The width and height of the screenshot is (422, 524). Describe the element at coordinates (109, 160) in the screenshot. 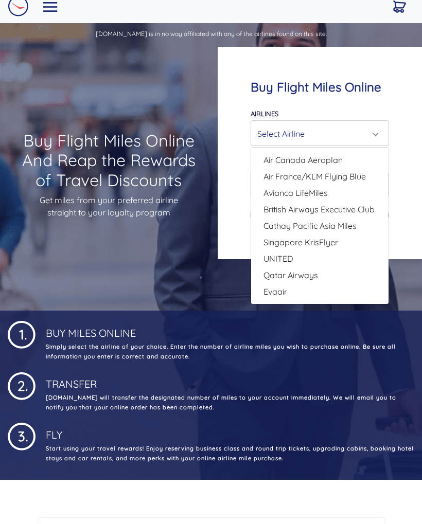

I see `h1: Buy Flight Miles Online And Reap the Rewards of Travel Discounts` at that location.